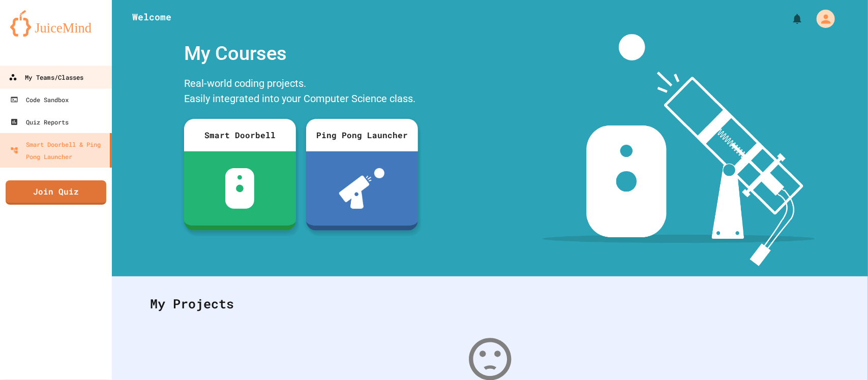 This screenshot has height=380, width=868. I want to click on div: My Notifications, so click(790, 19).